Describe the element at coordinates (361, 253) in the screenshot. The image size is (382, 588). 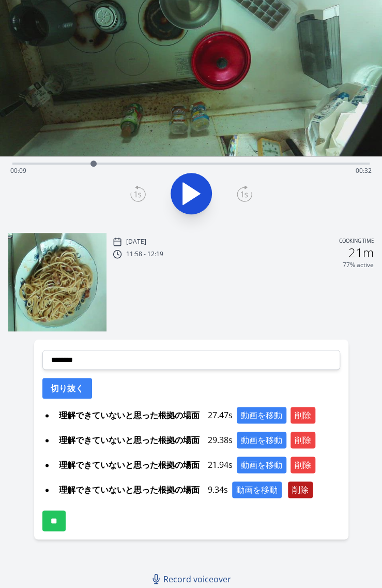
I see `h2: 21m` at that location.